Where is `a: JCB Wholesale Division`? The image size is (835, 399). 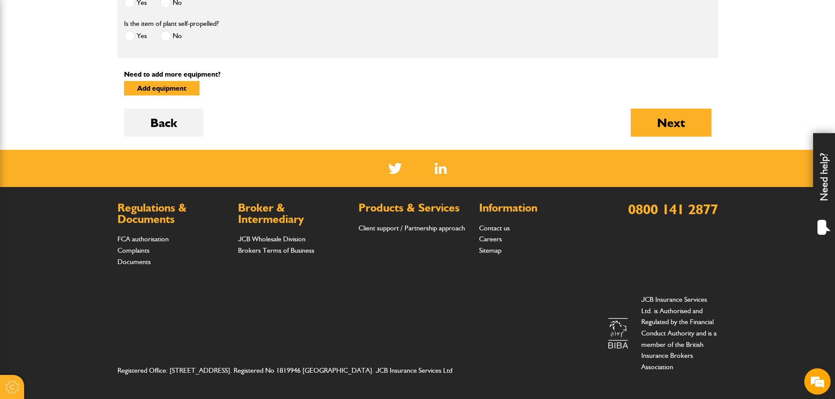 a: JCB Wholesale Division is located at coordinates (272, 239).